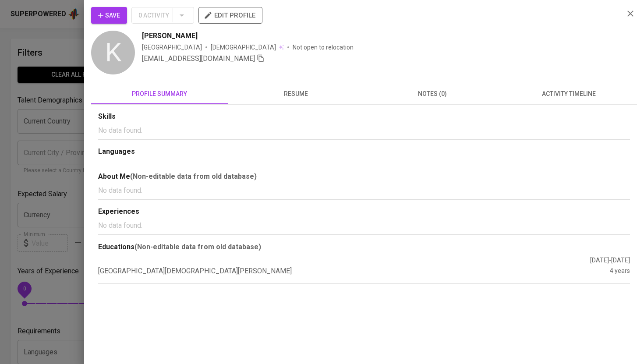 The height and width of the screenshot is (364, 644). What do you see at coordinates (109, 16) in the screenshot?
I see `button: Save` at bounding box center [109, 16].